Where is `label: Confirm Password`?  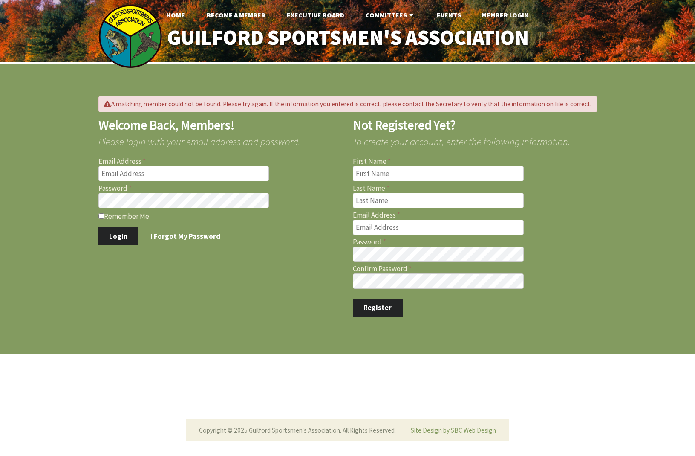 label: Confirm Password is located at coordinates (475, 269).